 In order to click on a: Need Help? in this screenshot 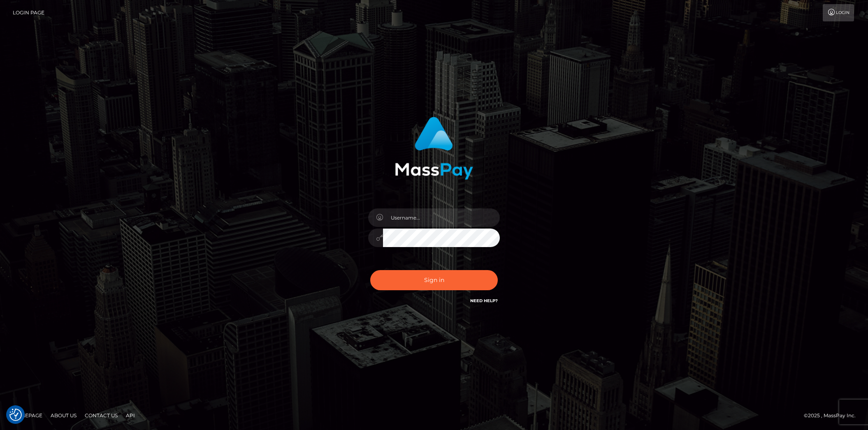, I will do `click(484, 301)`.